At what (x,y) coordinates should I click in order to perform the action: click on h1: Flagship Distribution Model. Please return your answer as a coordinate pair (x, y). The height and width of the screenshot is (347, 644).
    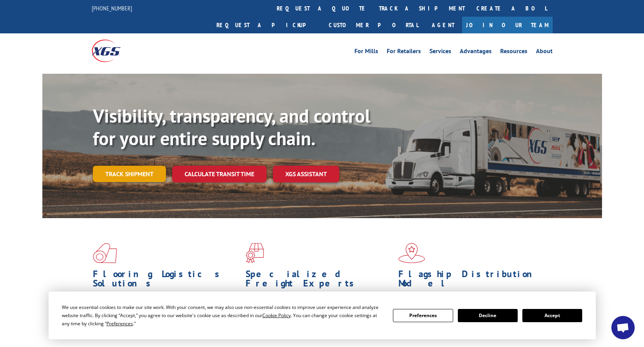
    Looking at the image, I should click on (472, 281).